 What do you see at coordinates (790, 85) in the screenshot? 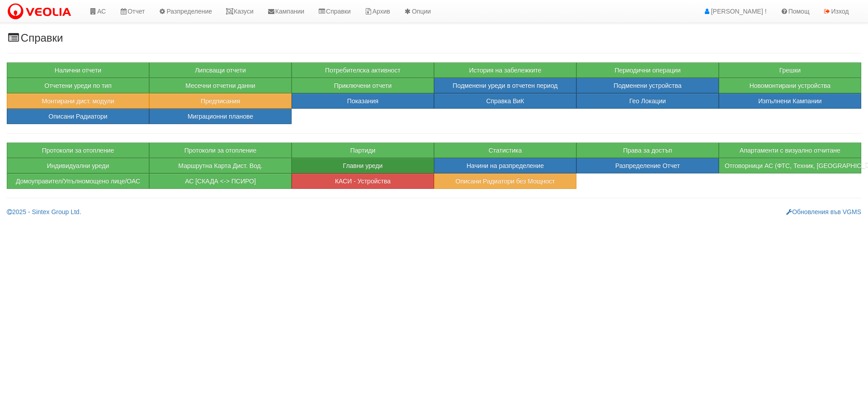
I see `button: Новомонтирани устройства` at bounding box center [790, 85].